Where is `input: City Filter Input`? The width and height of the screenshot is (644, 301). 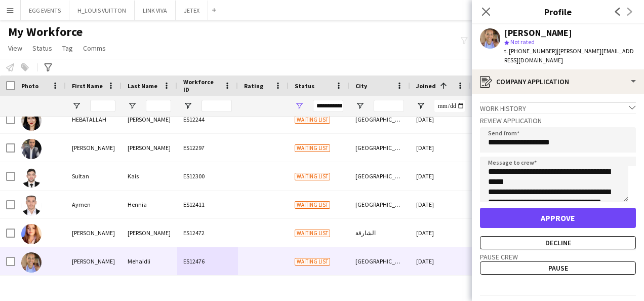
input: City Filter Input is located at coordinates (389, 106).